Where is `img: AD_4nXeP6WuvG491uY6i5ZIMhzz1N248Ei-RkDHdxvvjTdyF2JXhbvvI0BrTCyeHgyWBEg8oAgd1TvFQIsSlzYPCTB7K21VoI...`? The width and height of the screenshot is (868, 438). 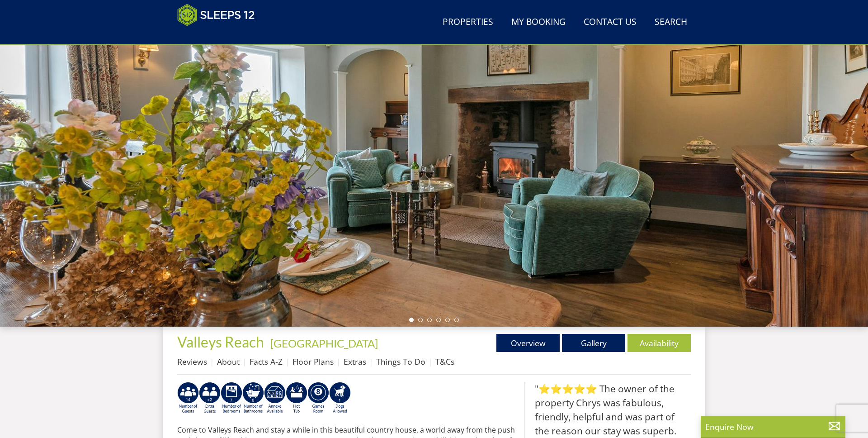
img: AD_4nXeP6WuvG491uY6i5ZIMhzz1N248Ei-RkDHdxvvjTdyF2JXhbvvI0BrTCyeHgyWBEg8oAgd1TvFQIsSlzYPCTB7K21VoI... is located at coordinates (210, 399).